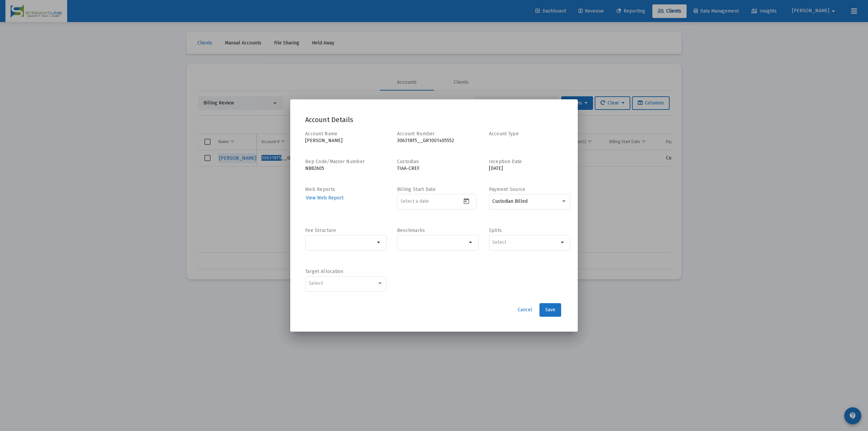  What do you see at coordinates (525, 310) in the screenshot?
I see `button: Cancel` at bounding box center [525, 310].